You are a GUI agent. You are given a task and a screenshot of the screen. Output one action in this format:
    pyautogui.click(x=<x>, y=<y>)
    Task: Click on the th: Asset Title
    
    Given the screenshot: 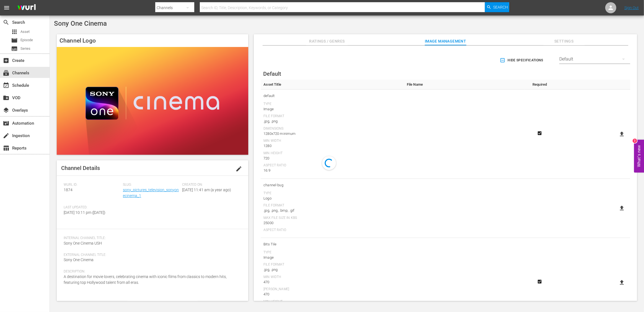 What is the action you would take?
    pyautogui.click(x=332, y=84)
    